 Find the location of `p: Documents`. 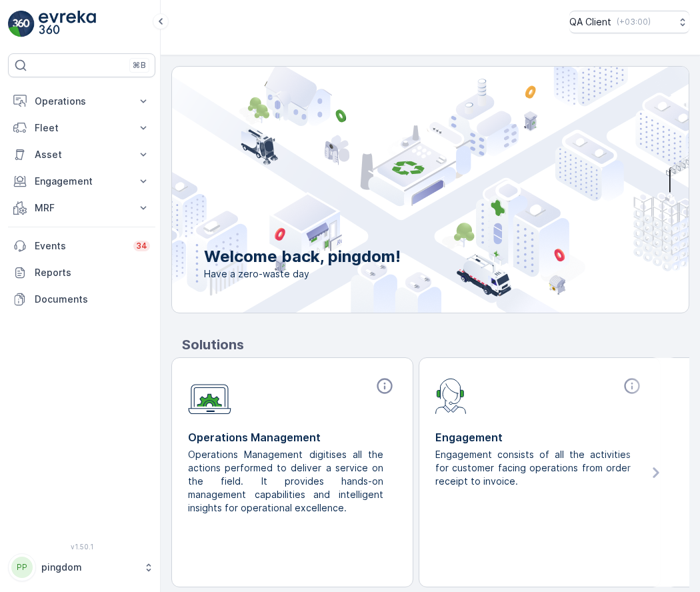

p: Documents is located at coordinates (92, 299).